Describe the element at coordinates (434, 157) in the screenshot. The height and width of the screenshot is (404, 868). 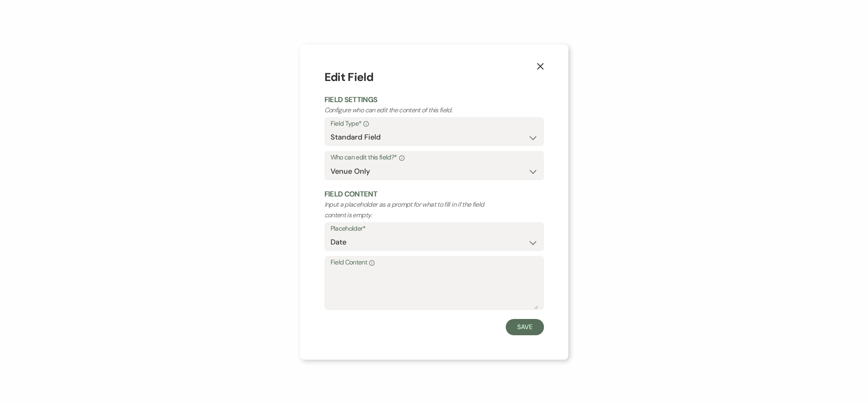
I see `label: Who can edit this field?*` at that location.